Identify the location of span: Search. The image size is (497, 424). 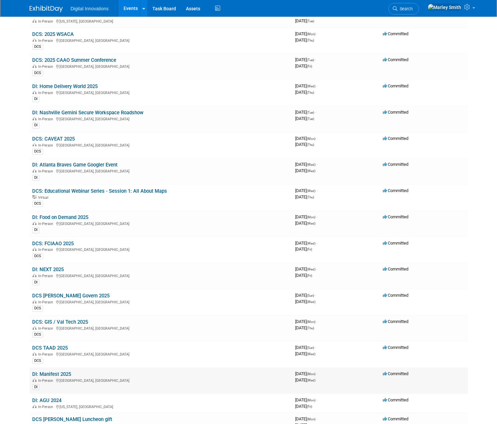
(405, 9).